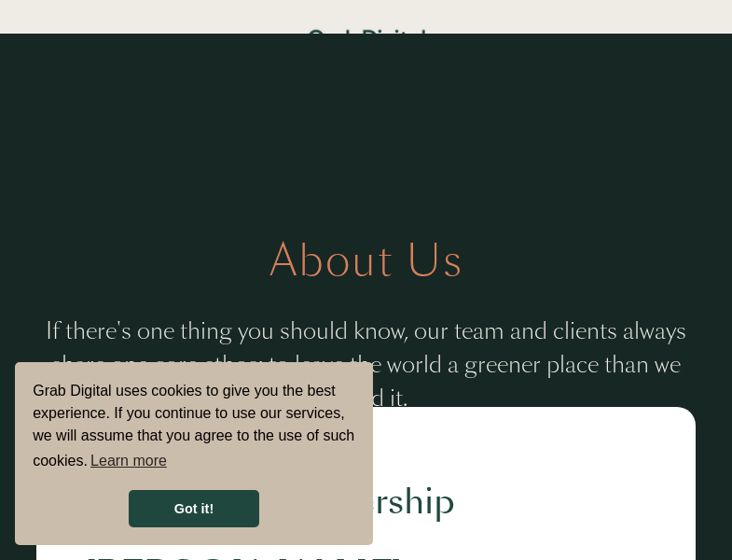  Describe the element at coordinates (129, 461) in the screenshot. I see `a: learn more about cookies` at that location.